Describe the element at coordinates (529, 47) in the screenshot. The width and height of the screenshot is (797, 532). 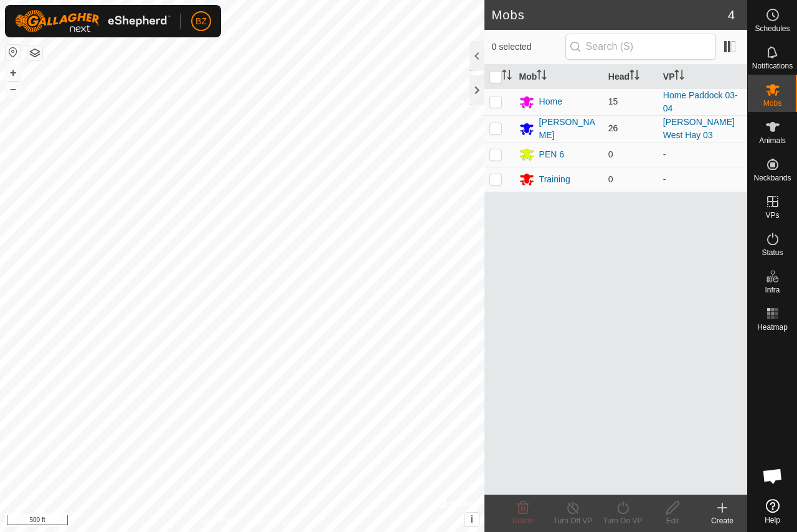
I see `span: 0 selected` at that location.